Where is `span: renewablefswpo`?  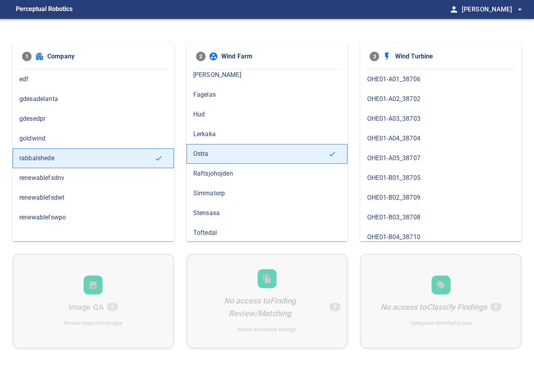
span: renewablefswpo is located at coordinates (93, 217).